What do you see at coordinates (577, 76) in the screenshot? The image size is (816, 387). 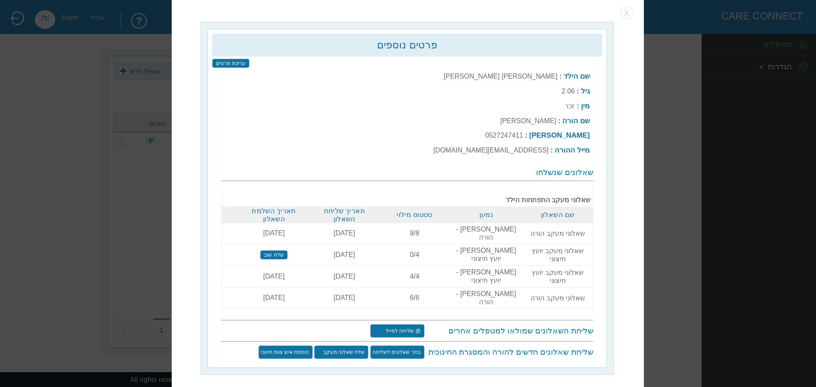 I see `b: שם הילד` at bounding box center [577, 76].